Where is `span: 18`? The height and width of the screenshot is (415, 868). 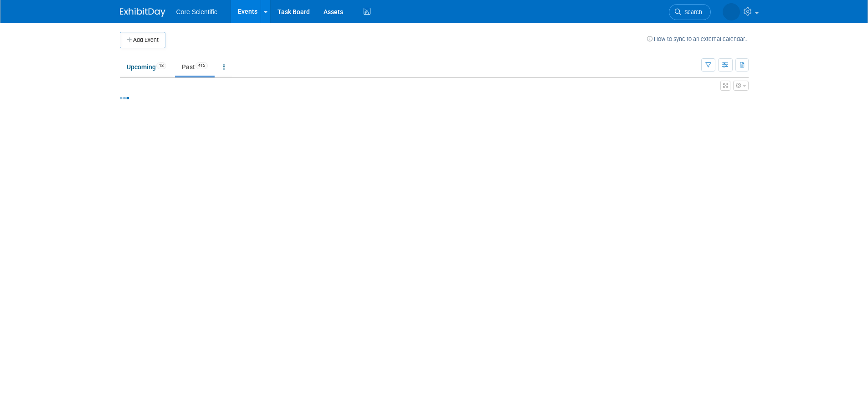 span: 18 is located at coordinates (161, 65).